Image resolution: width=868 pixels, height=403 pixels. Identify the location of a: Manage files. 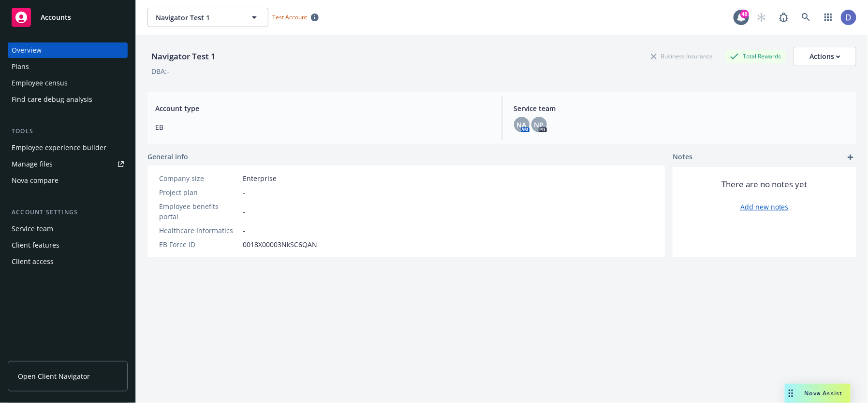
(68, 164).